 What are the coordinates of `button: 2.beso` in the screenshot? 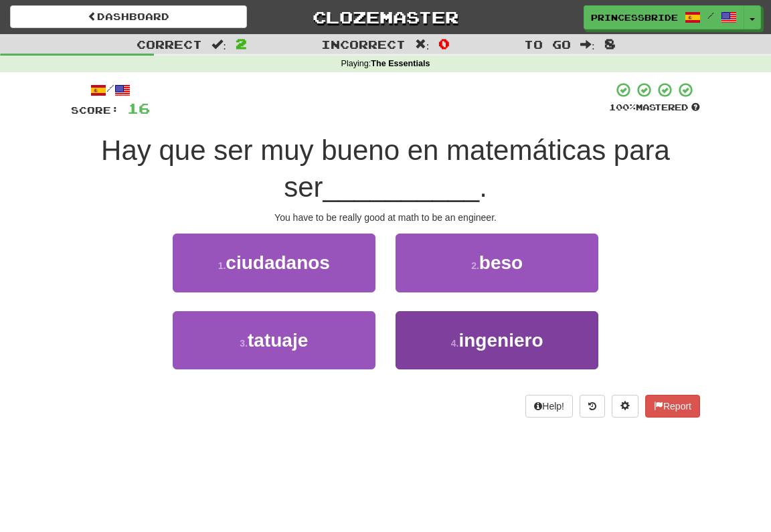 It's located at (496, 262).